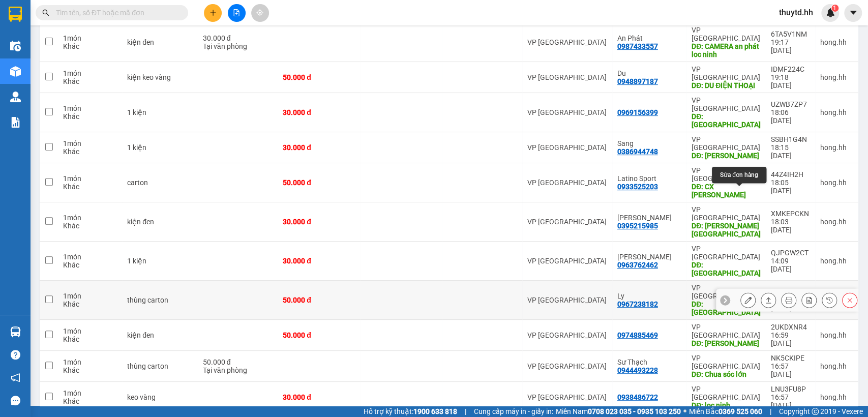 The width and height of the screenshot is (868, 417). What do you see at coordinates (725, 411) in the screenshot?
I see `span: Miền Bắc` at bounding box center [725, 411].